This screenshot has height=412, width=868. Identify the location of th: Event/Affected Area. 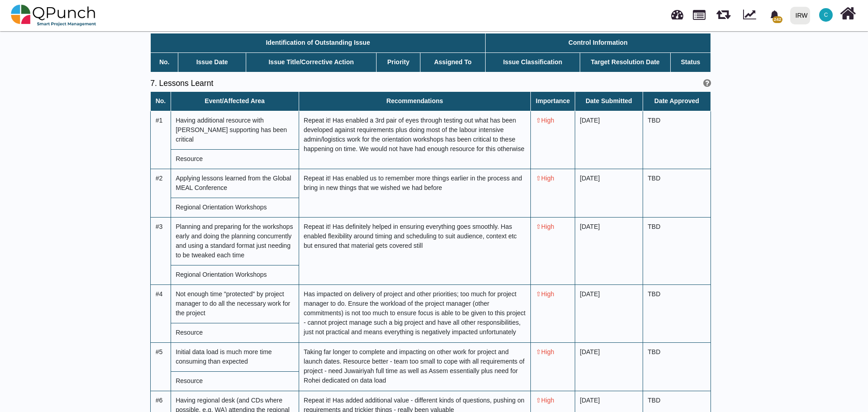
(235, 101).